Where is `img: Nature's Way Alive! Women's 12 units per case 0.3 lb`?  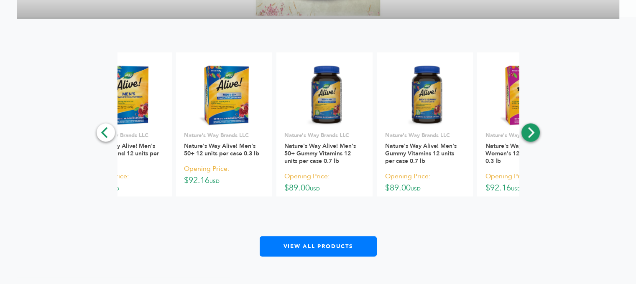 img: Nature's Way Alive! Women's 12 units per case 0.3 lb is located at coordinates (525, 96).